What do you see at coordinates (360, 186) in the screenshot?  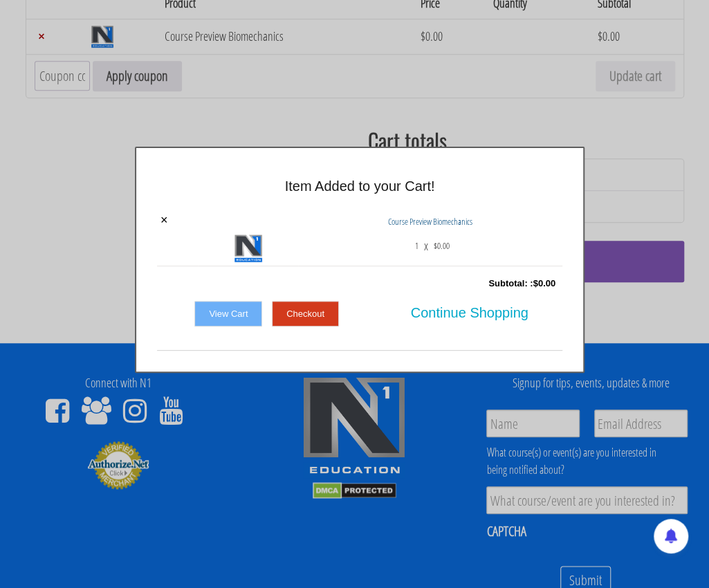 I see `span: Item Added to your Cart!` at bounding box center [360, 186].